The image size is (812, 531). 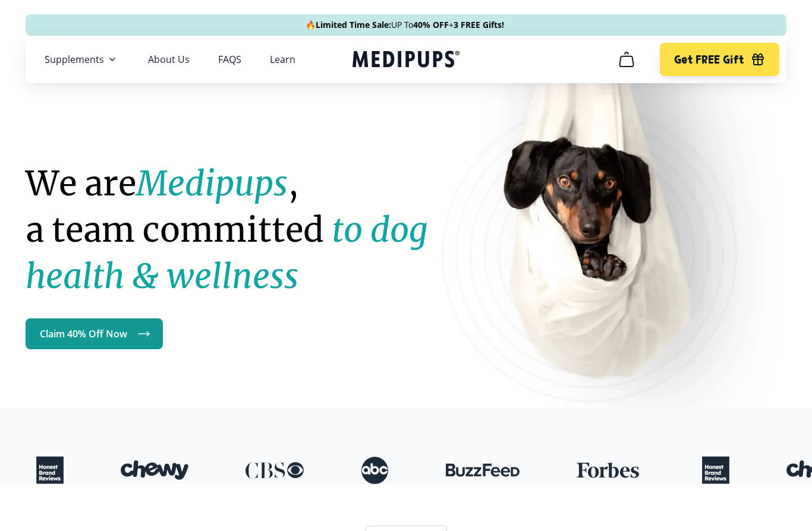 What do you see at coordinates (626, 60) in the screenshot?
I see `button: cart` at bounding box center [626, 60].